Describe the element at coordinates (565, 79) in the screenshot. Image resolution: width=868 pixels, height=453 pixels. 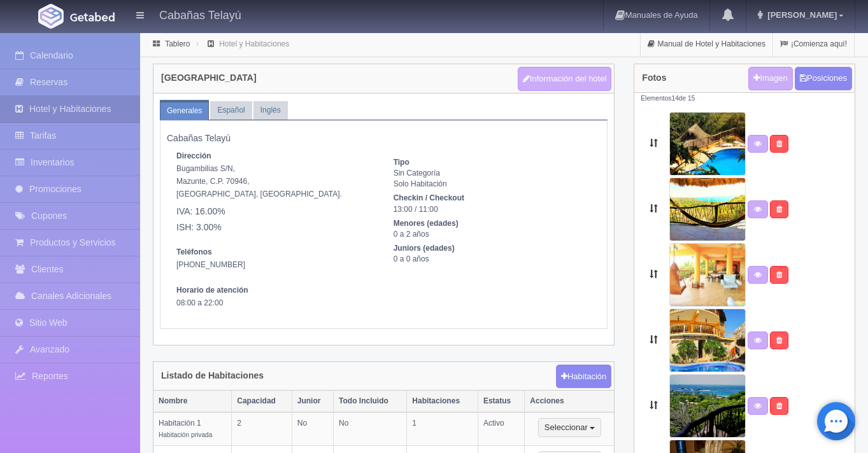
I see `button: Información del hotel` at that location.